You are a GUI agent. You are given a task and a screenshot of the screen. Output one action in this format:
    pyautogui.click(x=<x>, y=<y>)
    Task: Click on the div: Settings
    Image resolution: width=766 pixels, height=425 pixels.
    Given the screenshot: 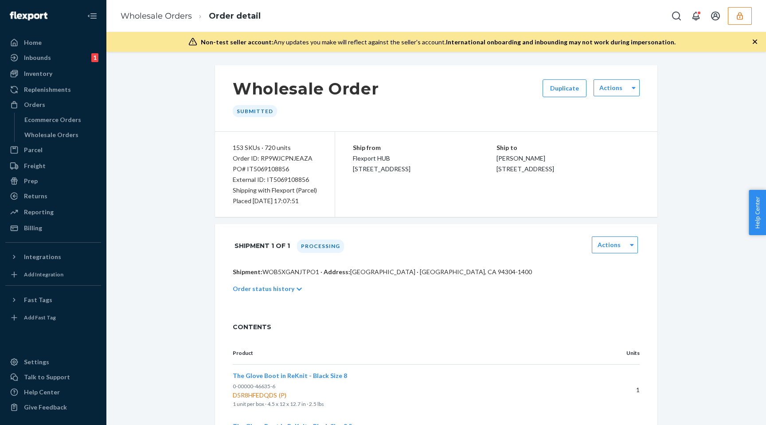 What is the action you would take?
    pyautogui.click(x=36, y=362)
    